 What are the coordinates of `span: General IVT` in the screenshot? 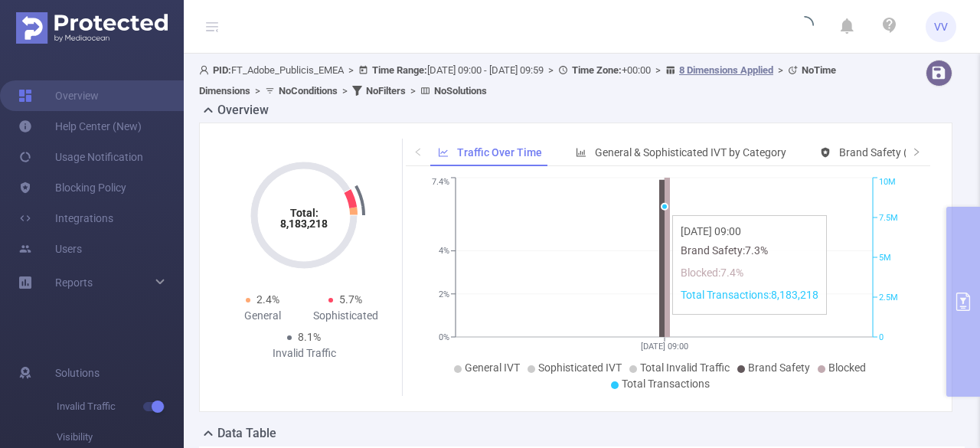 It's located at (492, 367).